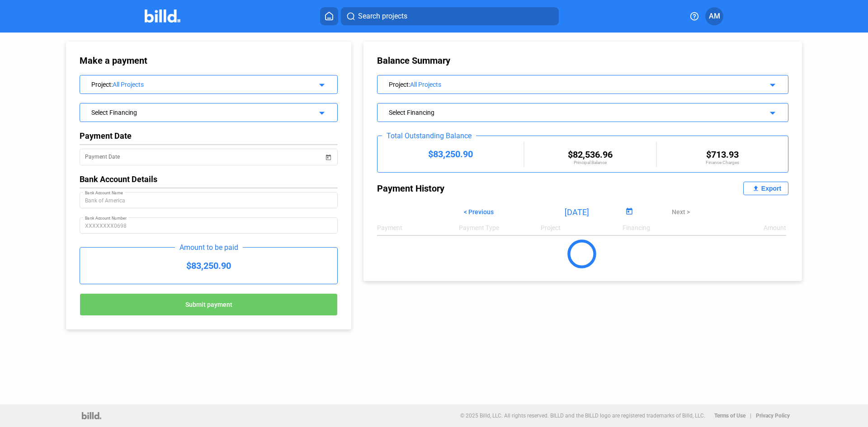 This screenshot has width=868, height=427. I want to click on div: Total Outstanding Balance, so click(429, 135).